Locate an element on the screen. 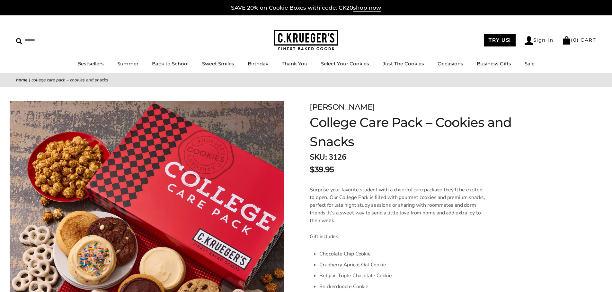 This screenshot has height=292, width=612. a: Home is located at coordinates (22, 80).